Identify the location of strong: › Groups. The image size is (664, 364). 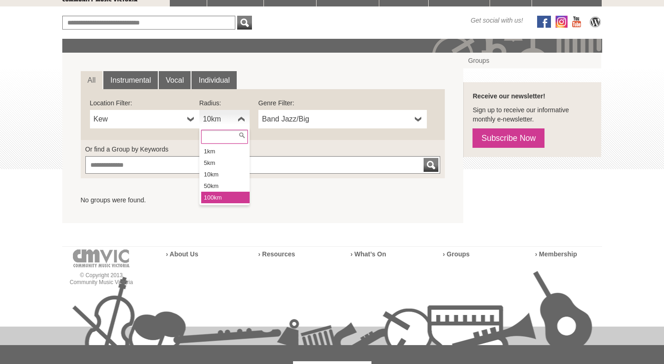
(456, 254).